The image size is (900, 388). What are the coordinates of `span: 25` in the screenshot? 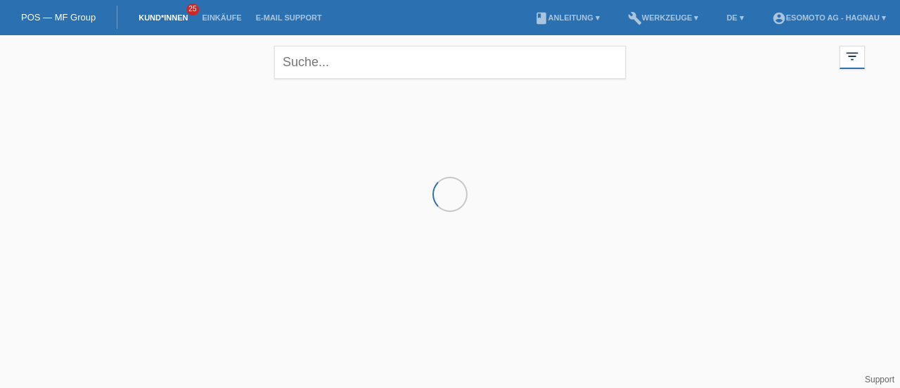 It's located at (193, 9).